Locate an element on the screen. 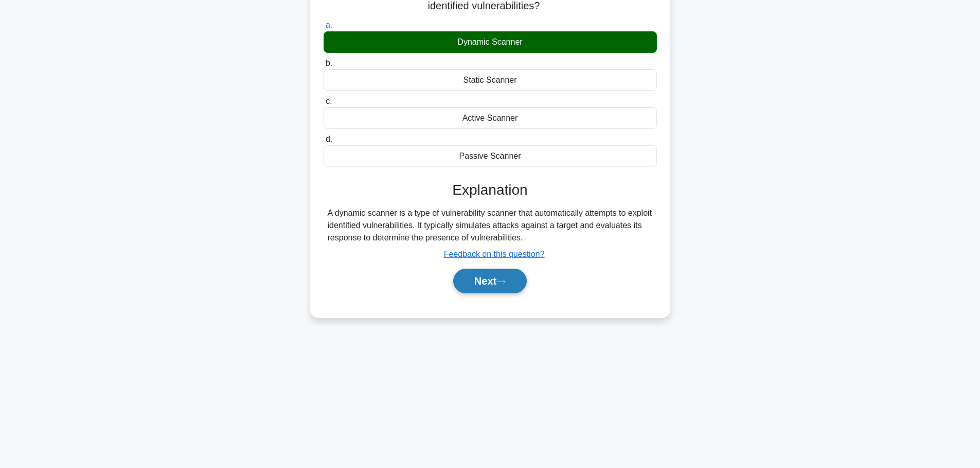  div: Passive Scanner is located at coordinates (490, 156).